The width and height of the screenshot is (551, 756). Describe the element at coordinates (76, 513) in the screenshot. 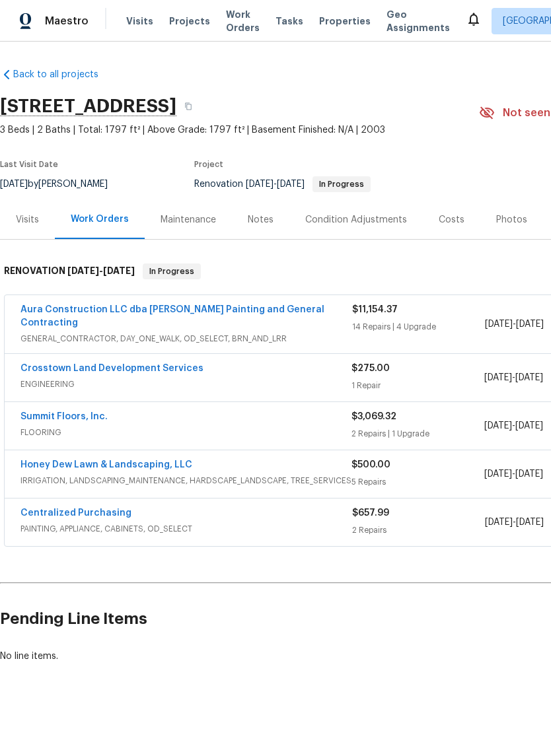

I see `a: Centralized Purchasing` at that location.